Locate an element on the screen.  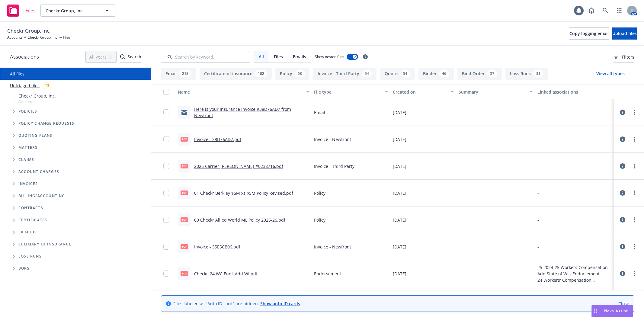
a: All files is located at coordinates (17, 74).